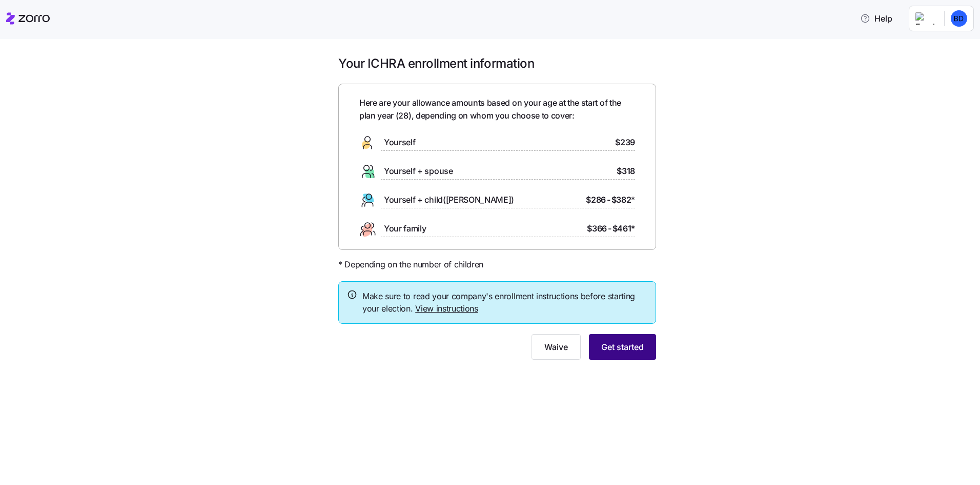  Describe the element at coordinates (622, 347) in the screenshot. I see `button: Get started` at that location.